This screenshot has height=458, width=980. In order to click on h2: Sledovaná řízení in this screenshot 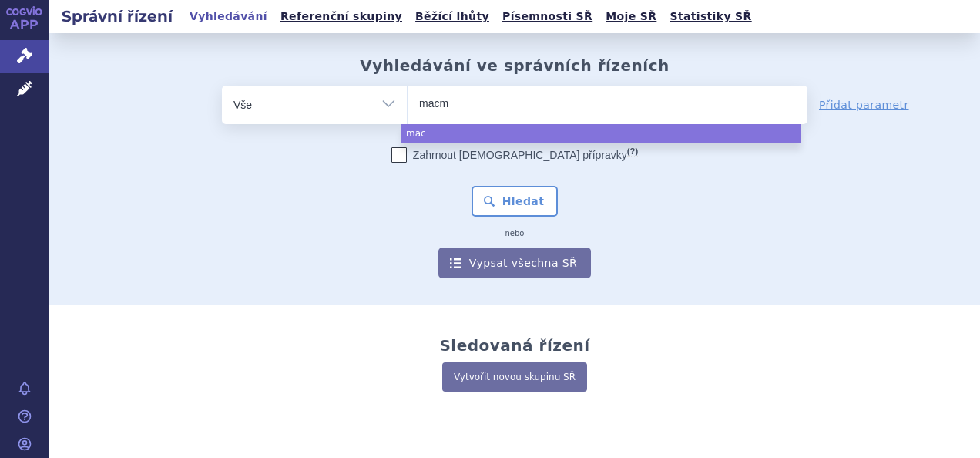, I will do `click(514, 345)`.